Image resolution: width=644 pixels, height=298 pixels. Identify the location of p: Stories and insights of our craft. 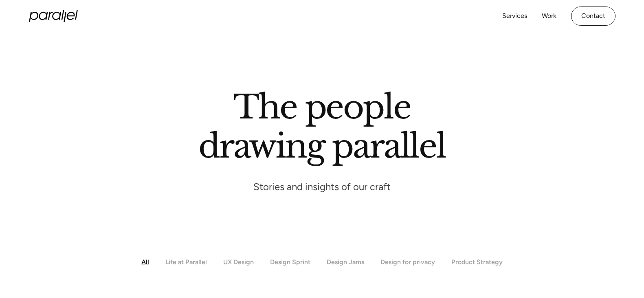
(322, 186).